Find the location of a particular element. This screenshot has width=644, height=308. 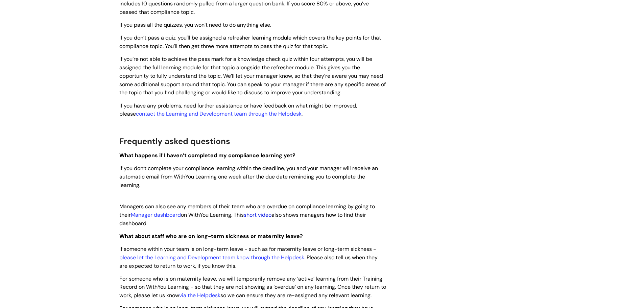

span: If someone within your team is on long-term leave - such as for maternity leave or long-term sick... is located at coordinates (248, 257).